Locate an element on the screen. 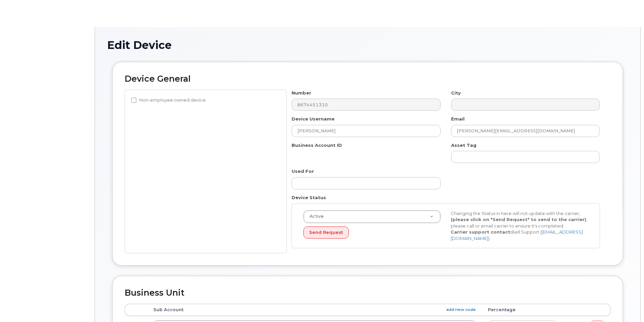 The width and height of the screenshot is (644, 322). button: Send Request is located at coordinates (326, 233).